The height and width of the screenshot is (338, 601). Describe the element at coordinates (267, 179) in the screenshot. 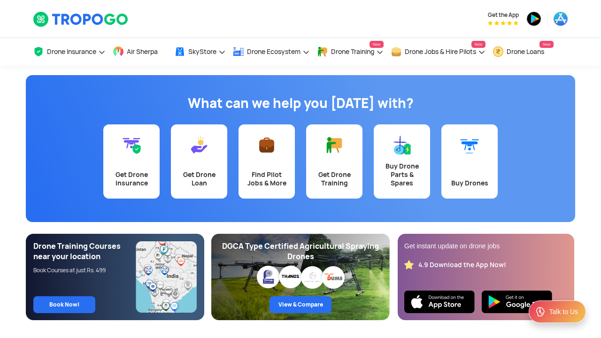

I see `div: Find Pilot Jobs & More` at that location.